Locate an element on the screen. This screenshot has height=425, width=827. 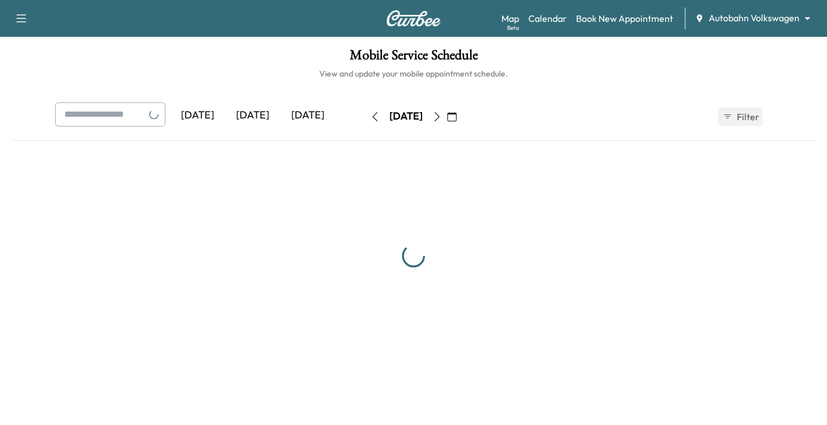
button: Filter is located at coordinates (741, 117).